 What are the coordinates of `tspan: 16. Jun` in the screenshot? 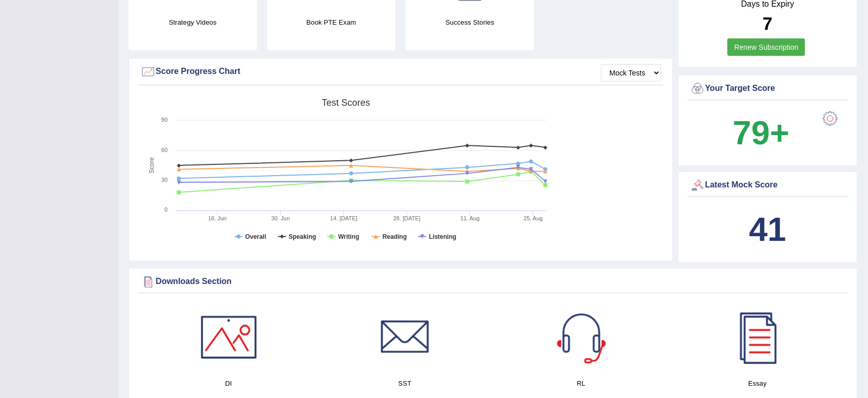 It's located at (217, 218).